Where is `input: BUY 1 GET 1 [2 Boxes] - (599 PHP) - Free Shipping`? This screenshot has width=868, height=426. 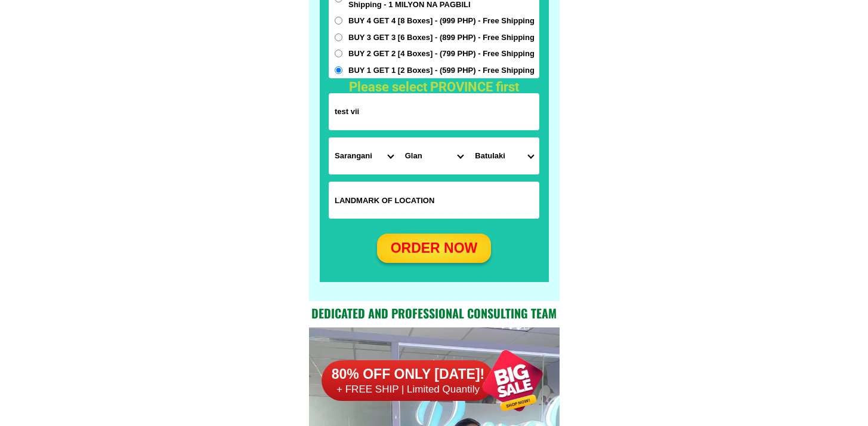 input: BUY 1 GET 1 [2 Boxes] - (599 PHP) - Free Shipping is located at coordinates (338, 70).